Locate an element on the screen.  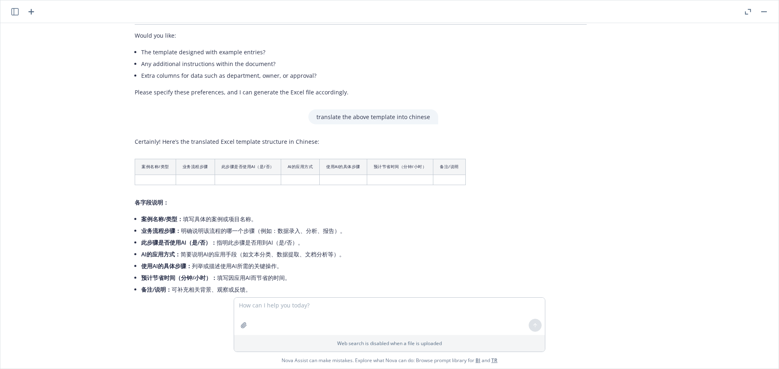
li: 可补充相关背景、观察或反馈。 is located at coordinates (303, 290).